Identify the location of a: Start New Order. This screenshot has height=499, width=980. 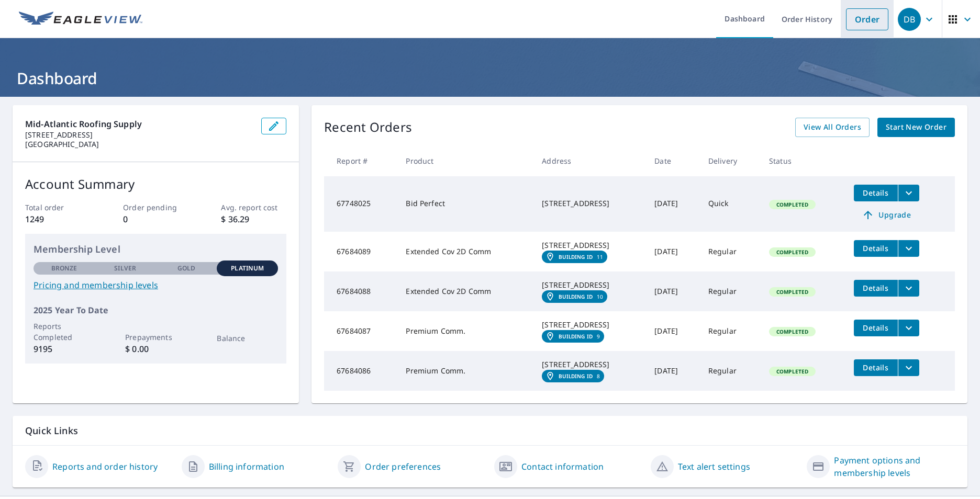
(917, 127).